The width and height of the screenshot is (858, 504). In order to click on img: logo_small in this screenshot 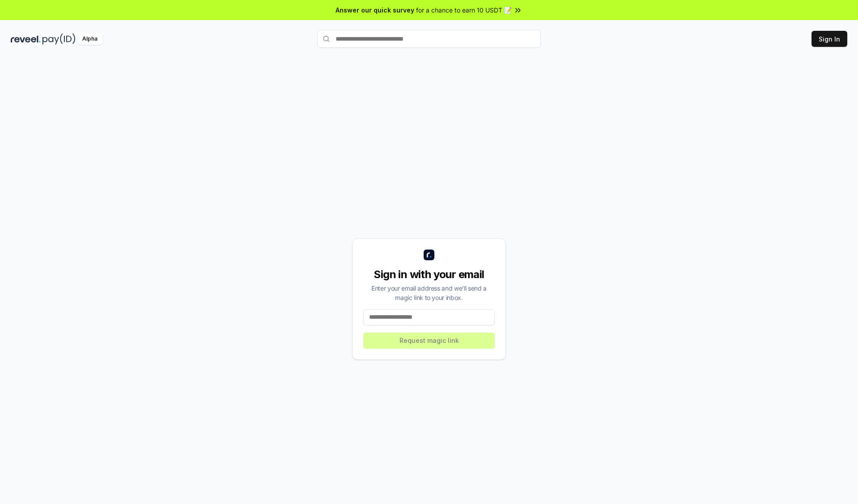, I will do `click(429, 255)`.